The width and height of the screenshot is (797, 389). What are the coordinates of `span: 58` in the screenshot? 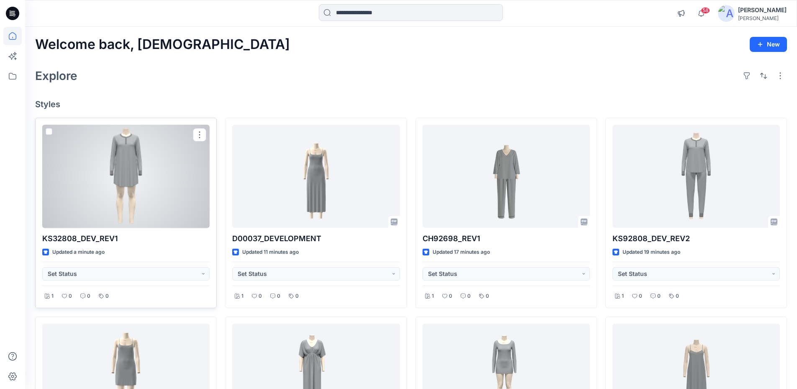 It's located at (705, 10).